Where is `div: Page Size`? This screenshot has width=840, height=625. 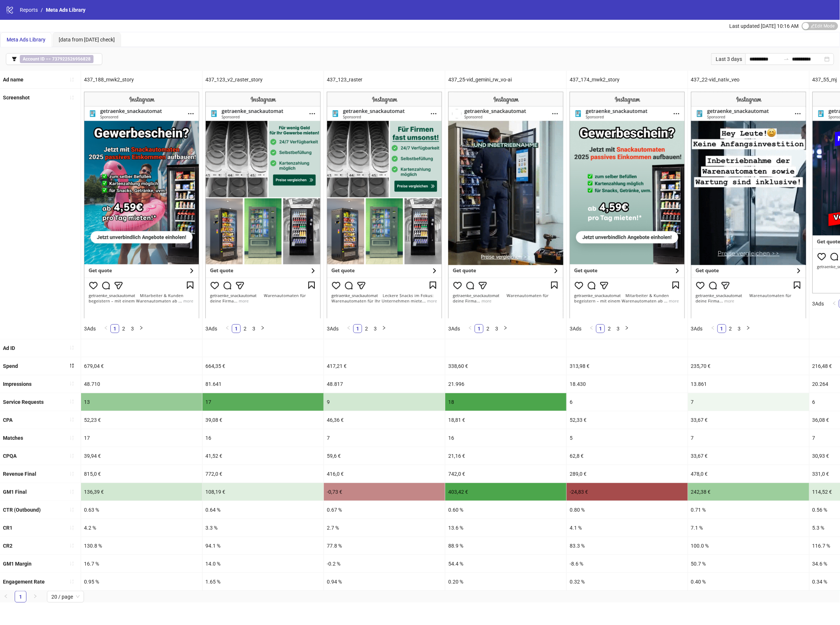
div: Page Size is located at coordinates (65, 597).